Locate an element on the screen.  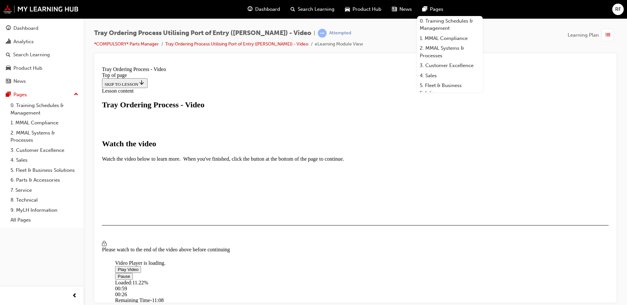
a: 9. MyLH Information is located at coordinates (44, 210).